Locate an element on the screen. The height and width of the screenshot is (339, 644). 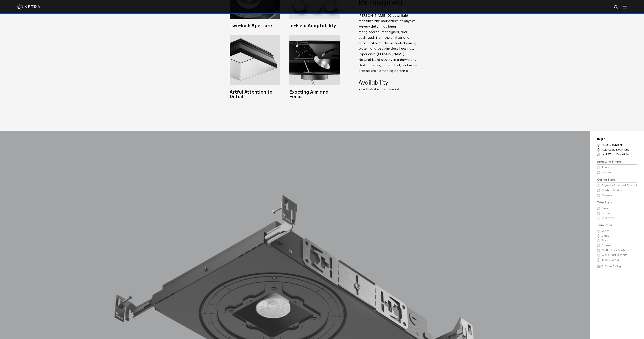
img: search icon is located at coordinates (616, 7).